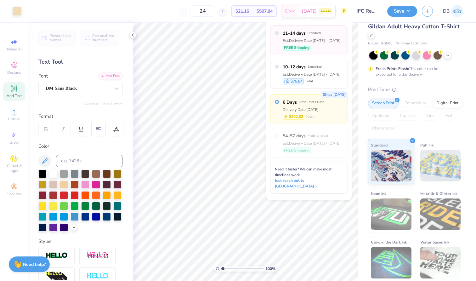  Describe the element at coordinates (14, 49) in the screenshot. I see `span: Image AI` at that location.